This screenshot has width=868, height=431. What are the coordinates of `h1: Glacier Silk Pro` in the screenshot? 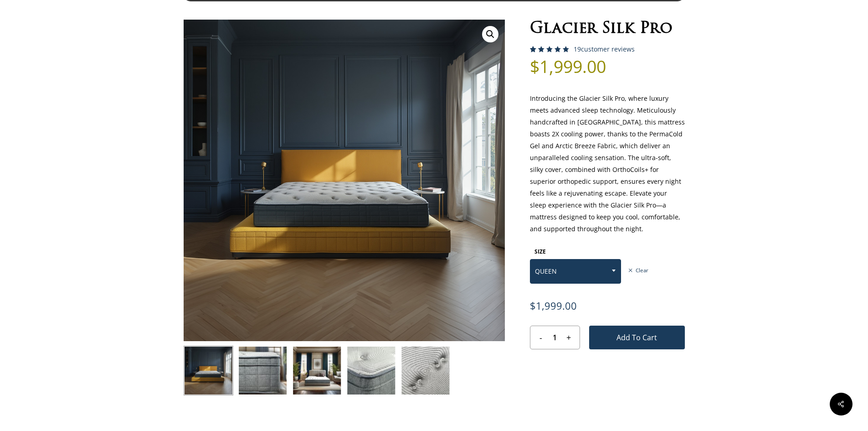 It's located at (607, 29).